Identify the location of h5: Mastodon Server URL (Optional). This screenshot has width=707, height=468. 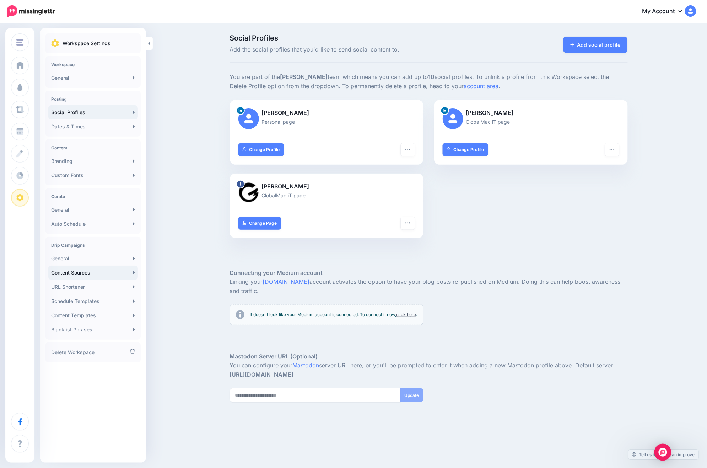
(429, 356).